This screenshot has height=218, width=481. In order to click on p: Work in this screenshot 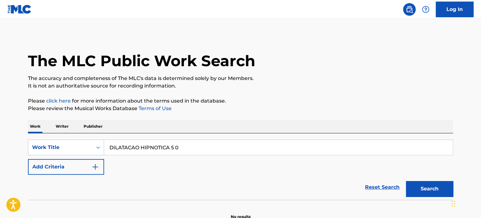, I will do `click(35, 127)`.